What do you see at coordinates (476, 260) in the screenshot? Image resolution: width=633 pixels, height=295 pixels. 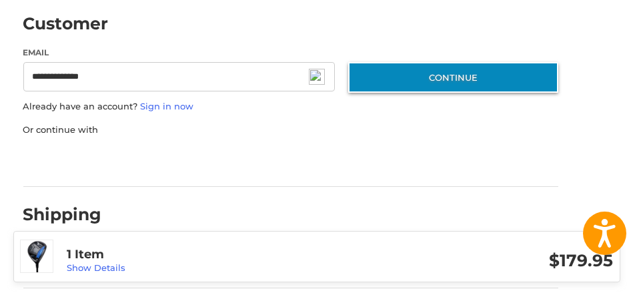 I see `h3: $179.95` at bounding box center [476, 260].